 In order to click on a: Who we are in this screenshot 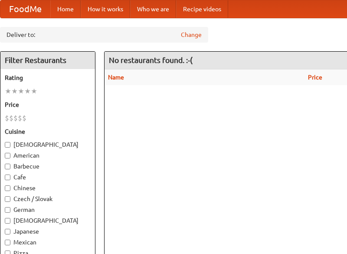, I will do `click(153, 9)`.